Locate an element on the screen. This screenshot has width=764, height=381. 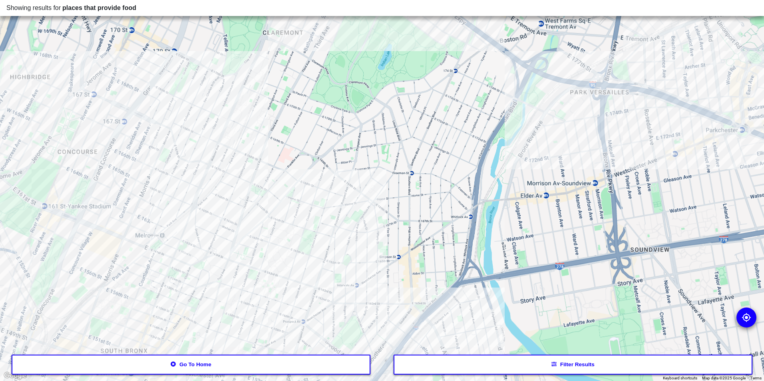
div: Showing results for is located at coordinates (382, 8).